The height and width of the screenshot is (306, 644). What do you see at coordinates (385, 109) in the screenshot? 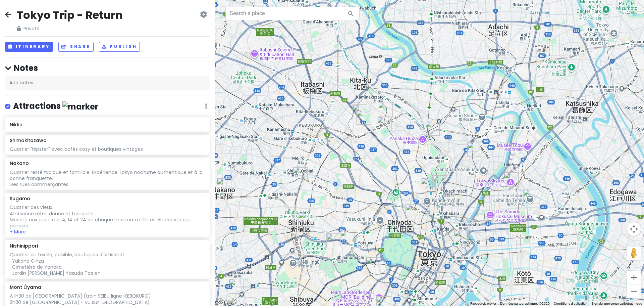
I see `div: lala WORLD COFFEE WORLD SWEETS` at bounding box center [385, 109].